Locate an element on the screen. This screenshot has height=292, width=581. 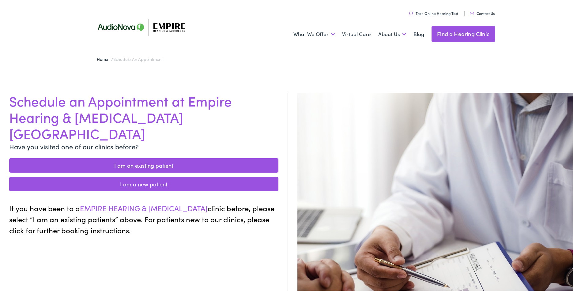
p: Have you visited one of our clinics before? is located at coordinates (144, 145).